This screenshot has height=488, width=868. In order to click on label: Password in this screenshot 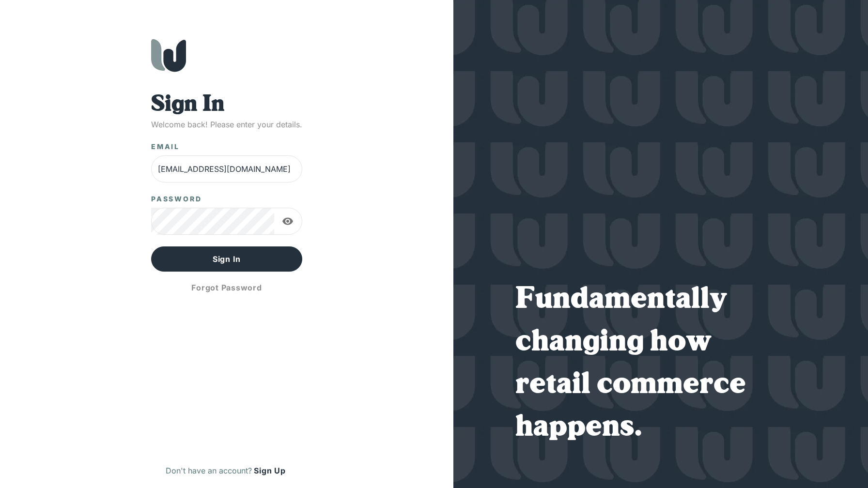, I will do `click(176, 199)`.